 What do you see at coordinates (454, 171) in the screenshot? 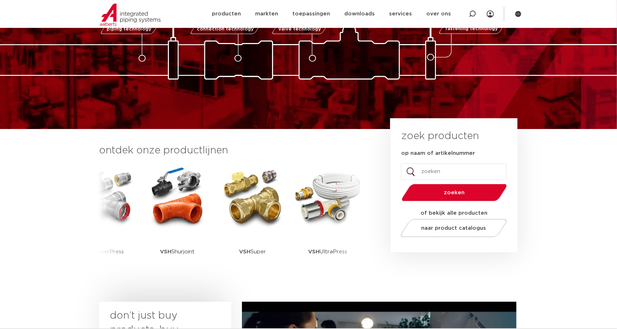
I see `input: zoeken` at bounding box center [454, 171].